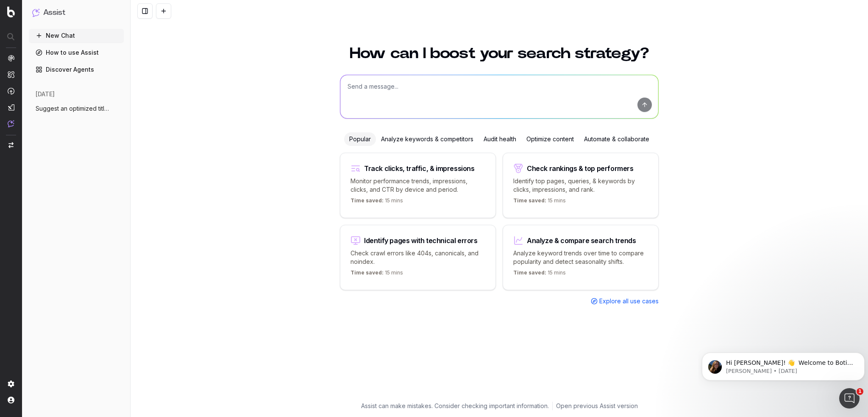 The width and height of the screenshot is (868, 417). What do you see at coordinates (76, 69) in the screenshot?
I see `a: Discover Agents` at bounding box center [76, 69].